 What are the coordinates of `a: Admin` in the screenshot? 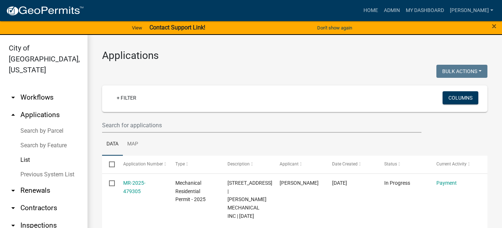 It's located at (392, 11).